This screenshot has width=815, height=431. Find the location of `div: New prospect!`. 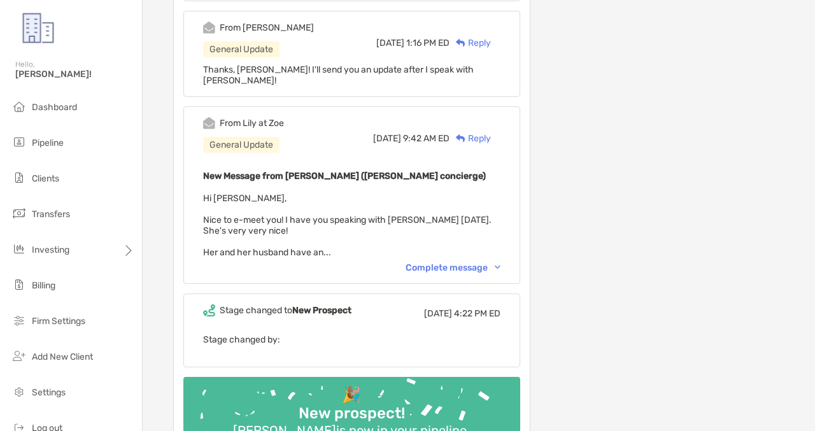

div: New prospect! is located at coordinates (351, 413).